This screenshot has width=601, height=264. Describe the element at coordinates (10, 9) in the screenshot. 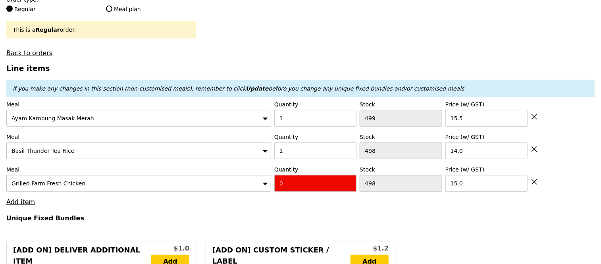

I see `input: Regular` at that location.